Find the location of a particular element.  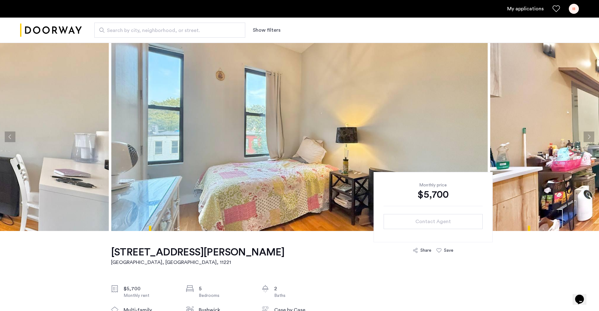

div: Share is located at coordinates (425, 251).